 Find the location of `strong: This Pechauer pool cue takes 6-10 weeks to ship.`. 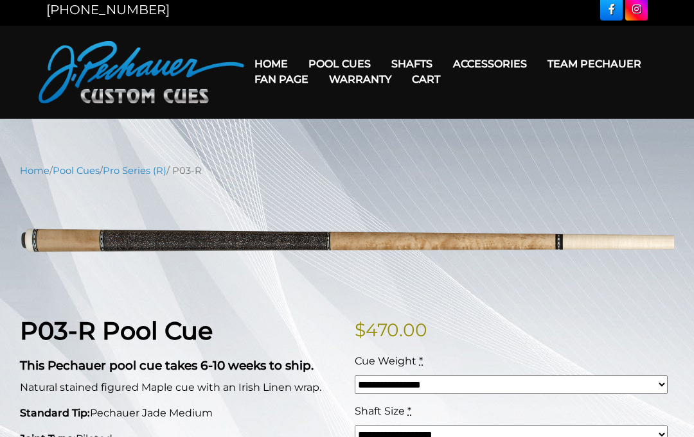

strong: This Pechauer pool cue takes 6-10 weeks to ship. is located at coordinates (166, 365).